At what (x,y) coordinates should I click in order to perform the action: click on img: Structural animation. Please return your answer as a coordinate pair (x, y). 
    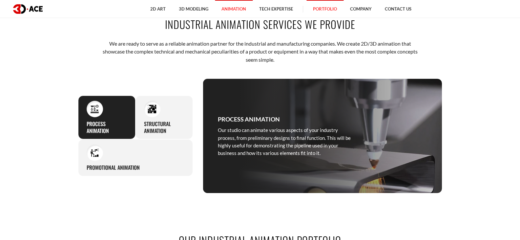
    Looking at the image, I should click on (152, 109).